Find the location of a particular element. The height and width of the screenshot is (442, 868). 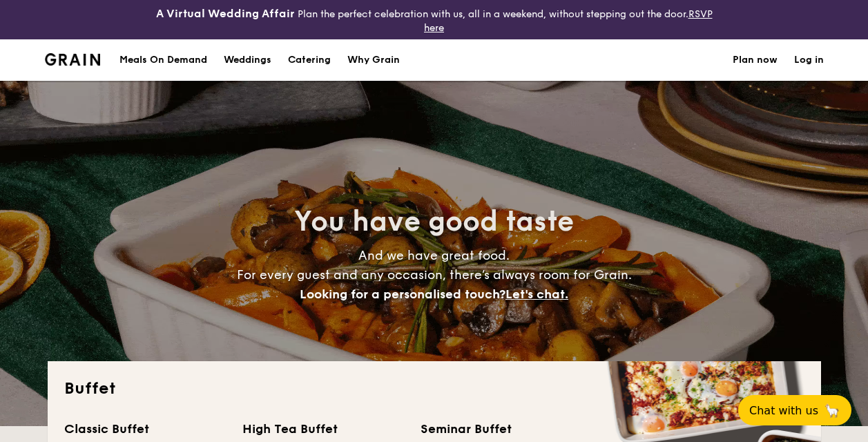

span: You have good taste is located at coordinates (434, 221).